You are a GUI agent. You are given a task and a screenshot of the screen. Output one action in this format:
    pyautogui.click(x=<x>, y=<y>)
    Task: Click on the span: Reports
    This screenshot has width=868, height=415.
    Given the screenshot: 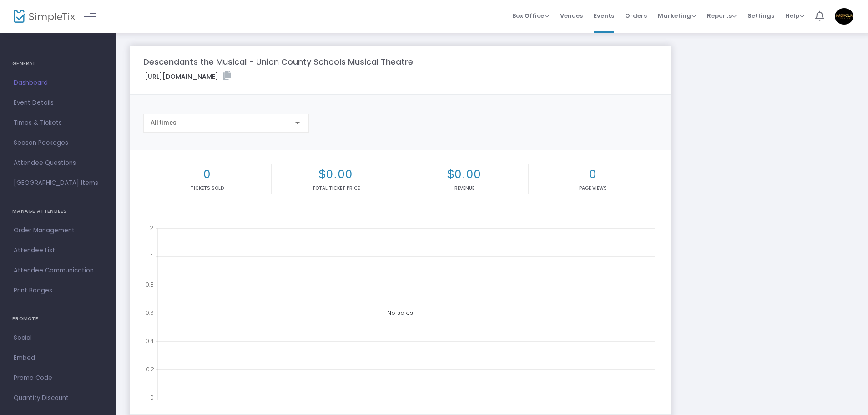 What is the action you would take?
    pyautogui.click(x=721, y=15)
    